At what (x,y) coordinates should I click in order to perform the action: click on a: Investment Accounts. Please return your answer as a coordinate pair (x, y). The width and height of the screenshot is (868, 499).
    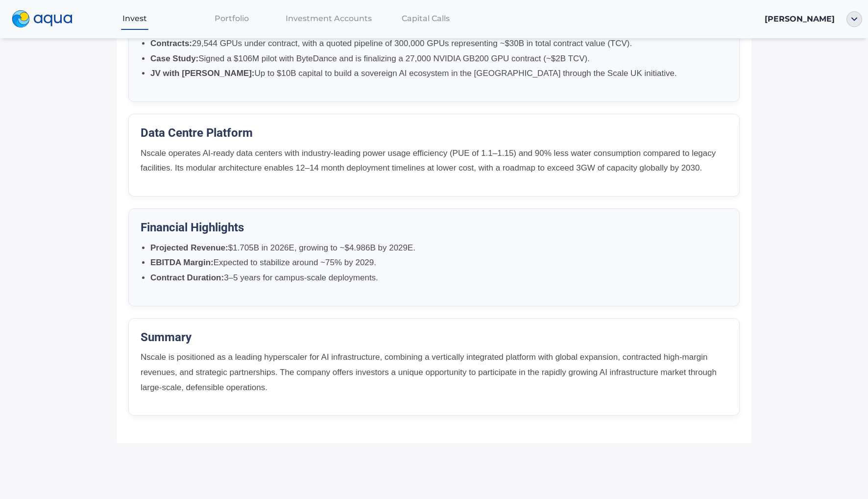
    Looking at the image, I should click on (329, 18).